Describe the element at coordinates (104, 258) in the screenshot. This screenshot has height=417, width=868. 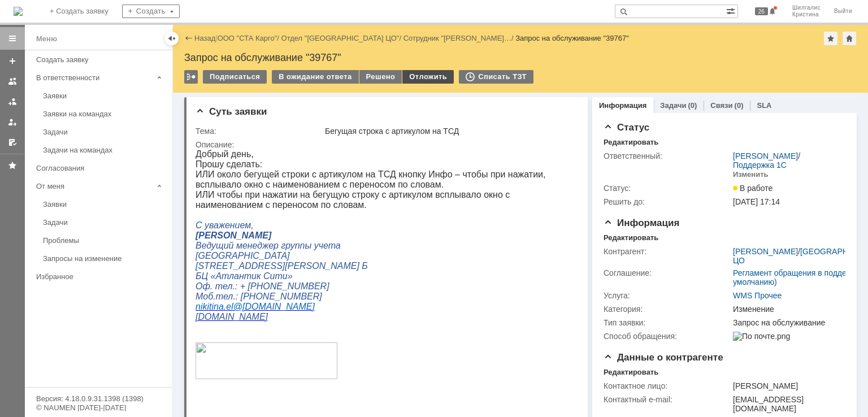
I see `div: Запросы на изменение` at that location.